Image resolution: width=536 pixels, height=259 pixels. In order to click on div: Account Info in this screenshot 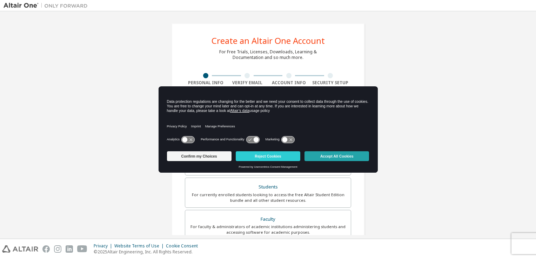, I will do `click(289, 83)`.